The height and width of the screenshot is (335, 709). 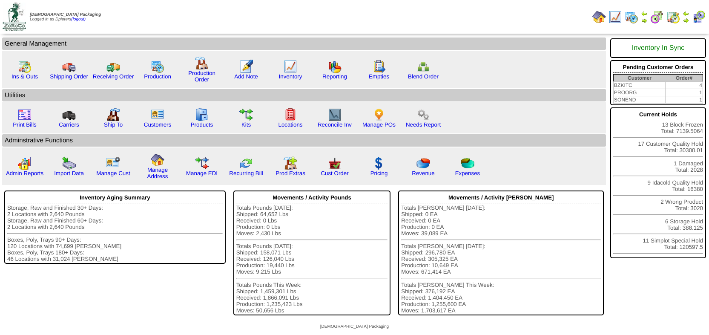 What do you see at coordinates (335, 163) in the screenshot?
I see `img: cust_order.png` at bounding box center [335, 163].